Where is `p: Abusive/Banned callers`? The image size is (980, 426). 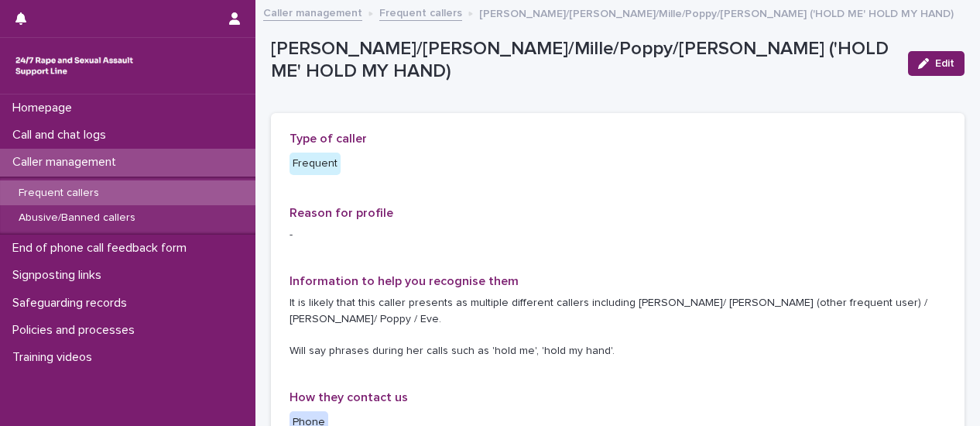
p: Abusive/Banned callers is located at coordinates (77, 217).